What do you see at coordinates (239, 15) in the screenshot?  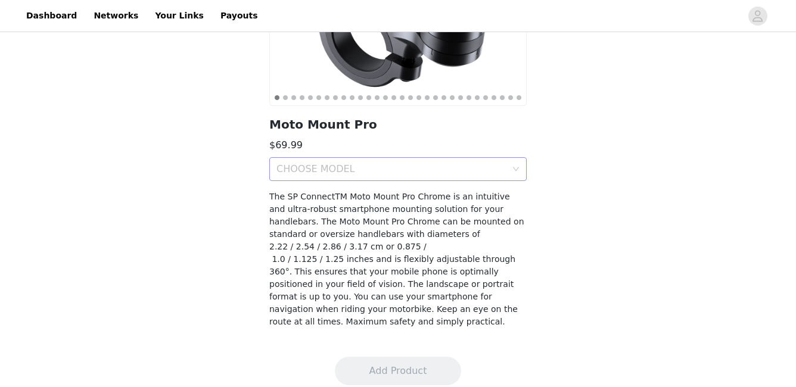 I see `a: Payouts` at bounding box center [239, 15].